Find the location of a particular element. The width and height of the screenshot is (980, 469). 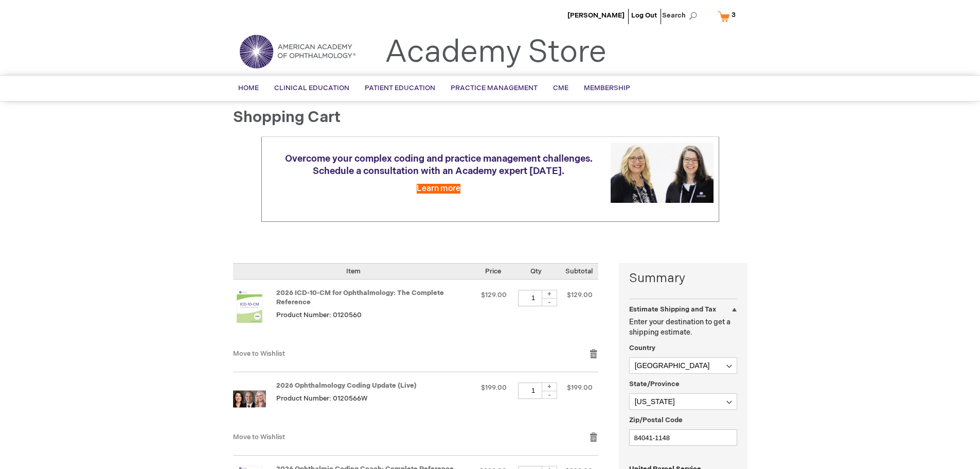

a: Log Out is located at coordinates (644, 15).